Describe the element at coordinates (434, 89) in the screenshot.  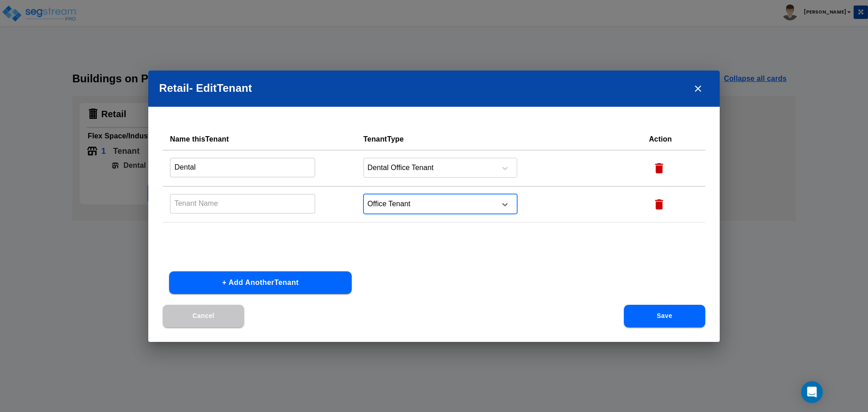
I see `h2: Retail - Edit Tenant` at that location.